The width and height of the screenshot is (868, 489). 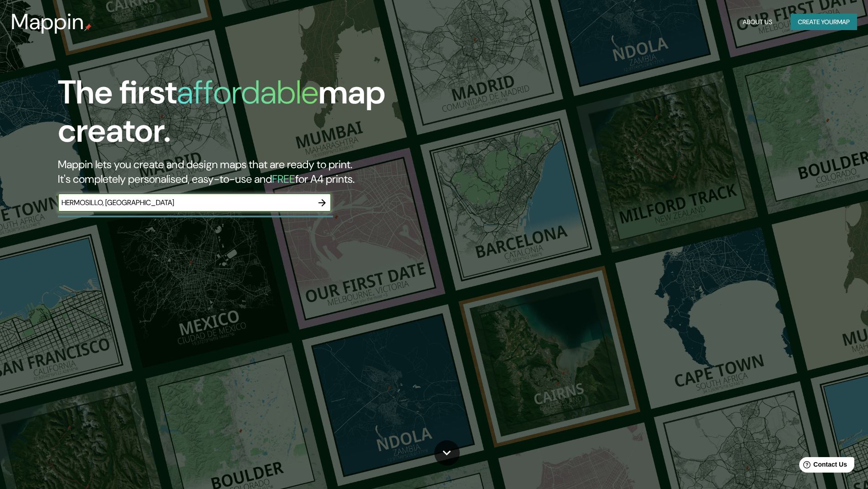 What do you see at coordinates (185, 203) in the screenshot?
I see `input: Choose your favourite place` at bounding box center [185, 203].